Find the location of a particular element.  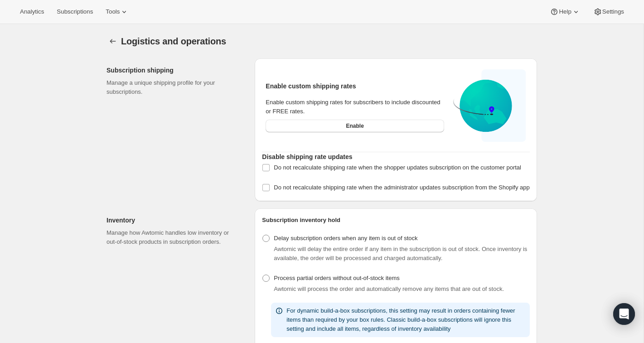

span: Awtomic will delay the entire order if any item in the subscription is out of stock. Once invento... is located at coordinates (400, 253).